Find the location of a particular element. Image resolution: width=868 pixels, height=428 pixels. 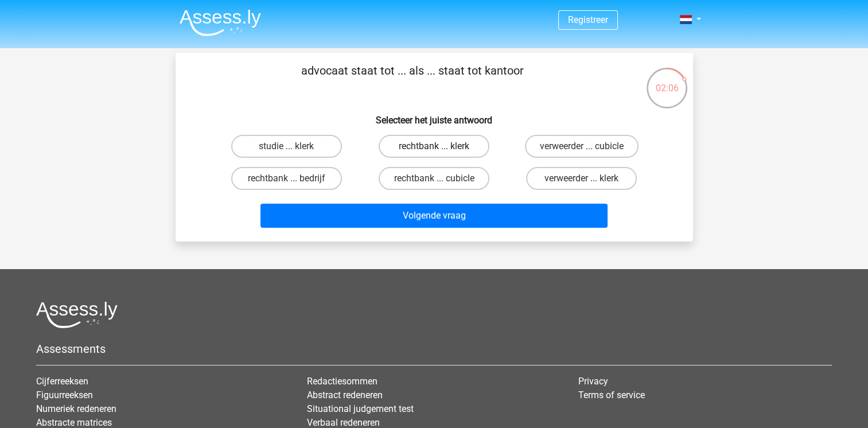

a: Abstracte matrices is located at coordinates (74, 422).